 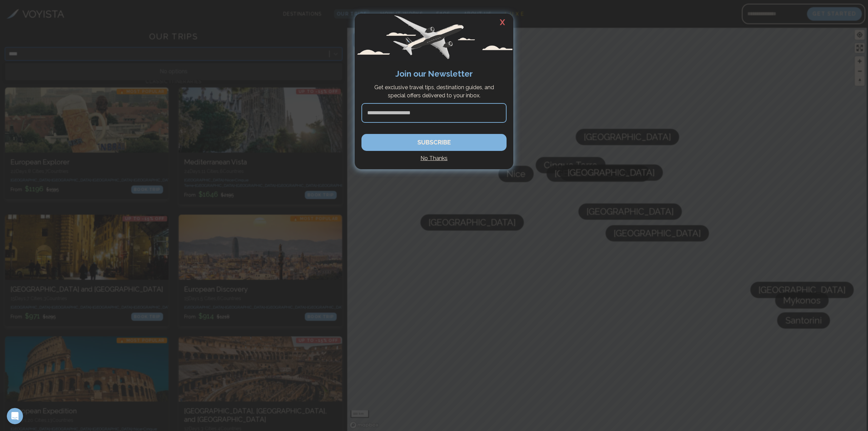 I want to click on button: SUBSCRIBE, so click(x=434, y=142).